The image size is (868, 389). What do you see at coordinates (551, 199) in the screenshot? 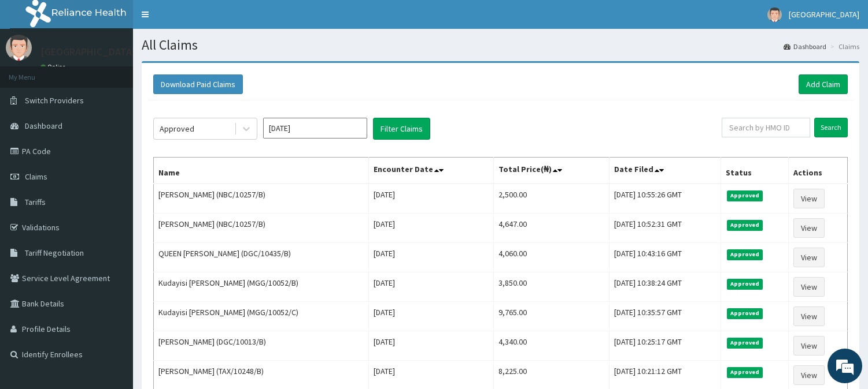
I see `td: 2,500.00` at bounding box center [551, 199].